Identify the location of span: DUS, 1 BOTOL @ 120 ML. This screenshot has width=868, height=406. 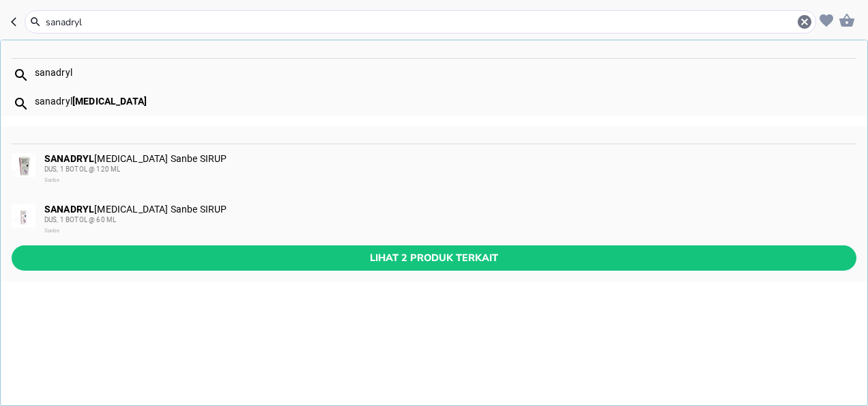
(82, 168).